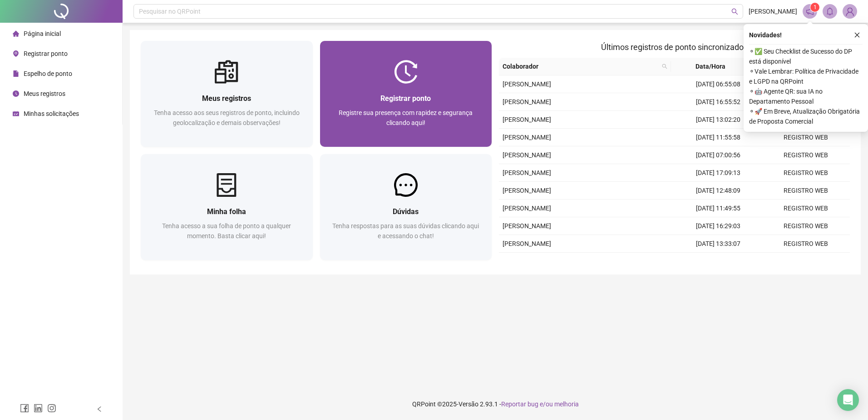 This screenshot has height=420, width=868. Describe the element at coordinates (16, 54) in the screenshot. I see `span: environment` at that location.